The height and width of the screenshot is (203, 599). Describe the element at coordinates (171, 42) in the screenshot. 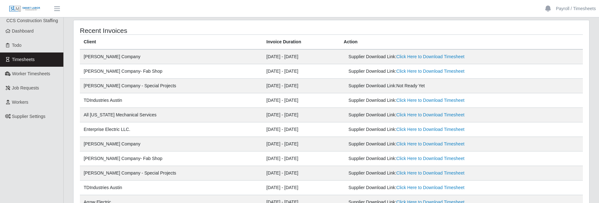

I see `th: Client` at that location.